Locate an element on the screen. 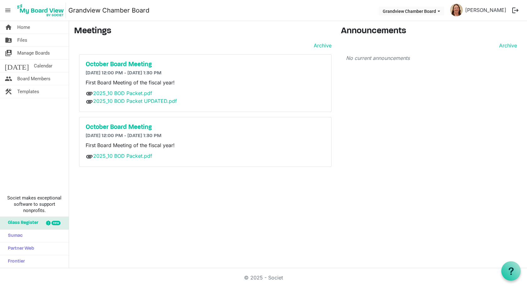 The width and height of the screenshot is (527, 287). span: people is located at coordinates (8, 79).